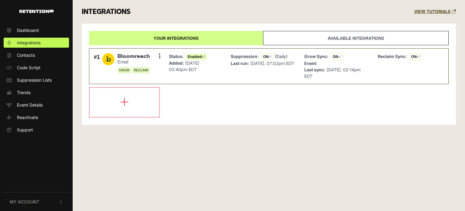 The height and width of the screenshot is (211, 465). I want to click on a: Reactivate, so click(36, 117).